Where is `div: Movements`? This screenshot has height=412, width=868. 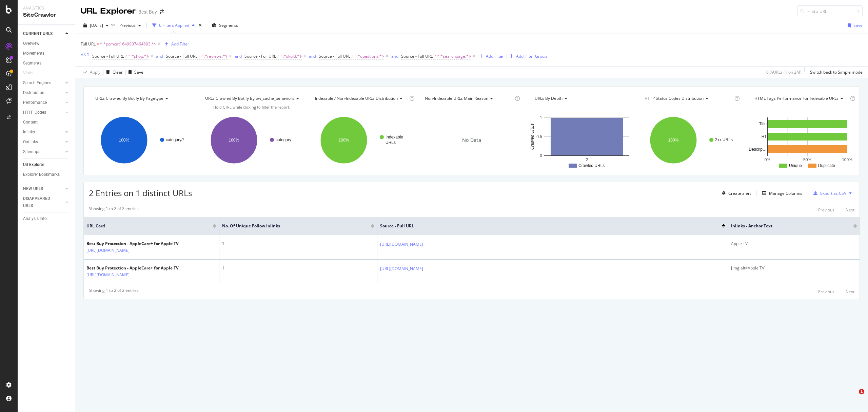
div: Movements is located at coordinates (34, 53).